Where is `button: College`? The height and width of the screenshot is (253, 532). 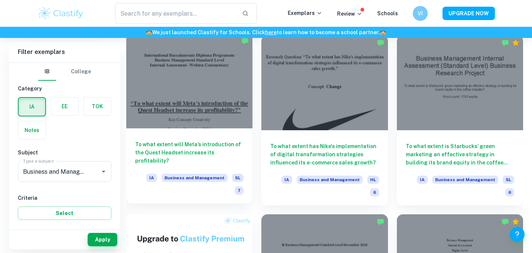 button: College is located at coordinates (81, 72).